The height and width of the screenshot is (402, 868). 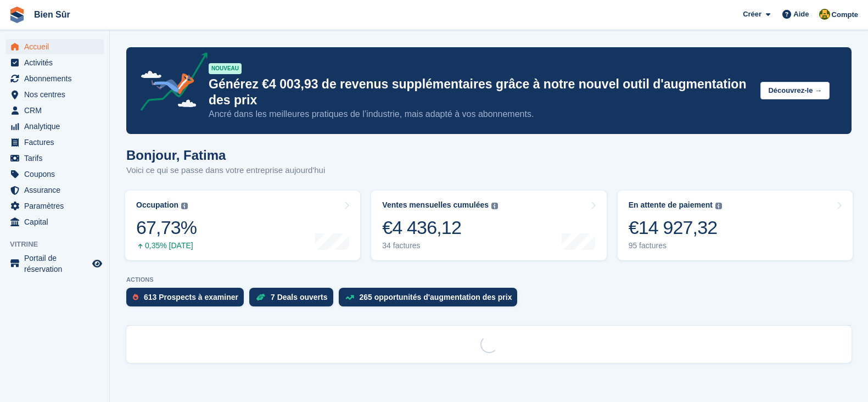 What do you see at coordinates (57, 63) in the screenshot?
I see `span: Activités` at bounding box center [57, 63].